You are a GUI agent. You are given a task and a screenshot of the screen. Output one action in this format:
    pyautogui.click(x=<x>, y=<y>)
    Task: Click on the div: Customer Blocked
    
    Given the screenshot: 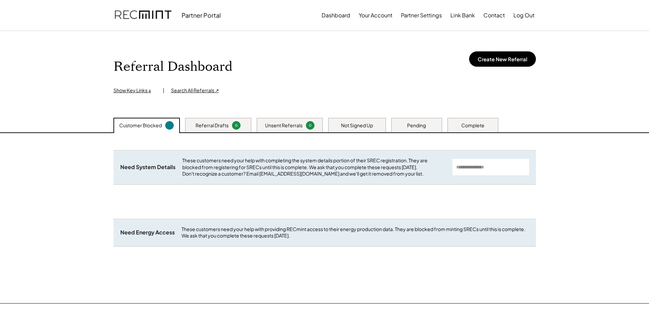 What is the action you would take?
    pyautogui.click(x=140, y=126)
    